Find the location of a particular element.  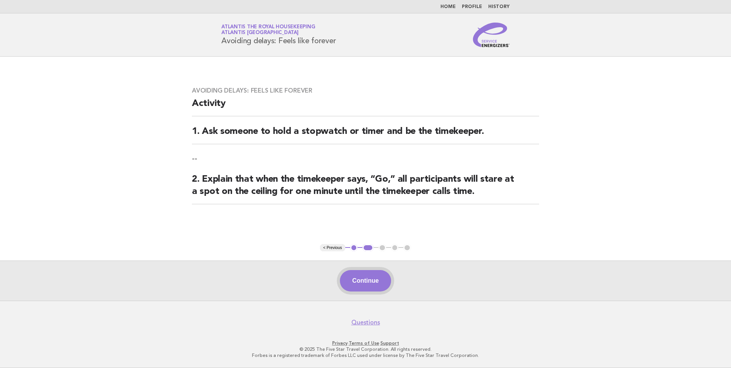

a: Terms of Use is located at coordinates (364, 343).